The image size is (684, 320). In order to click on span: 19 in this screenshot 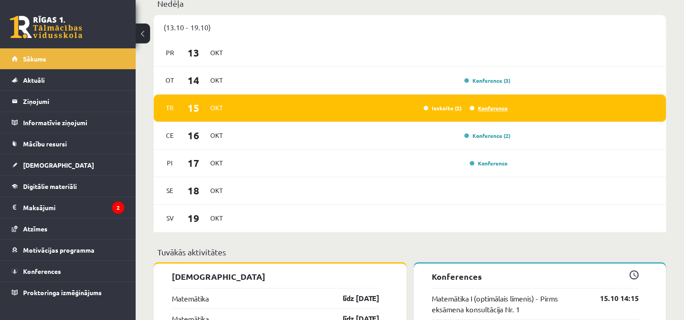, I will do `click(193, 218)`.